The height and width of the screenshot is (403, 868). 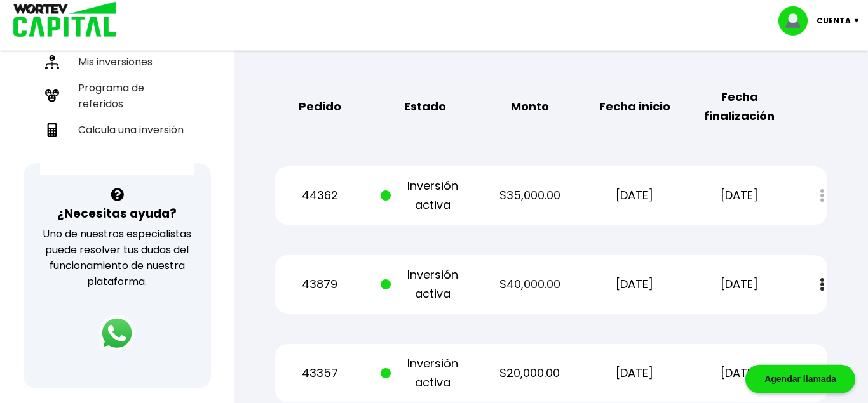 I want to click on b: Estado, so click(x=425, y=106).